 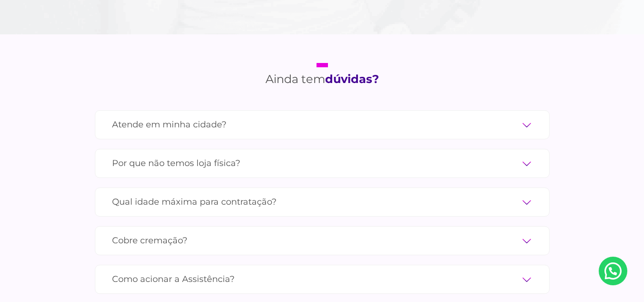 What do you see at coordinates (613, 271) in the screenshot?
I see `a: Nosso Whatsapp` at bounding box center [613, 271].